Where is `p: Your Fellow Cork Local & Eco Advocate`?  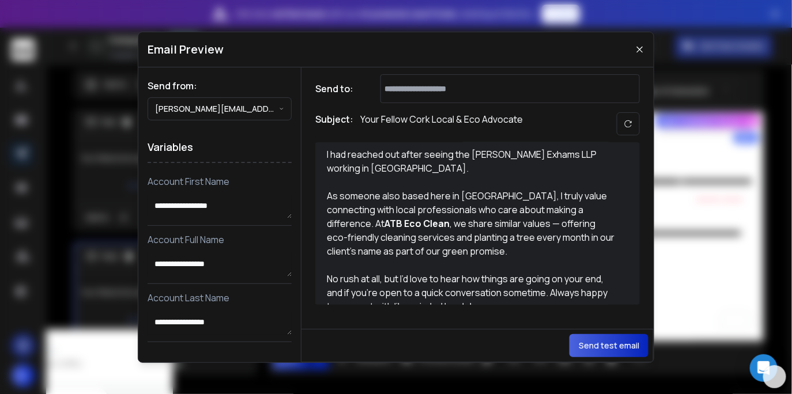 p: Your Fellow Cork Local & Eco Advocate is located at coordinates (441, 124).